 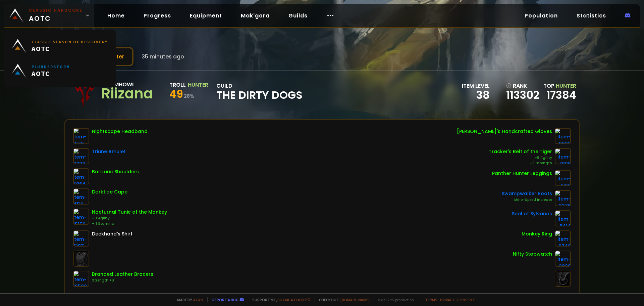 I want to click on div: Minor Speed Increase, so click(x=527, y=200).